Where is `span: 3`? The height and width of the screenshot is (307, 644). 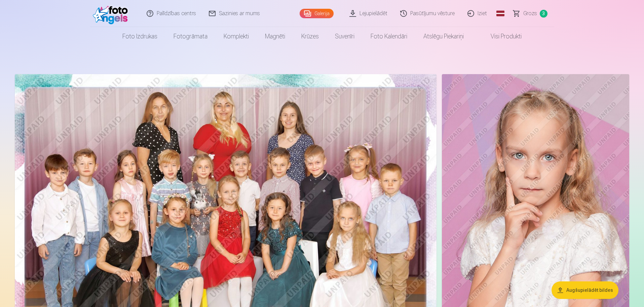
span: 3 is located at coordinates (544, 13).